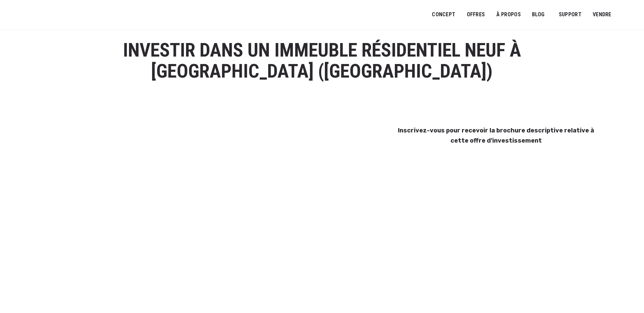 Image resolution: width=644 pixels, height=313 pixels. I want to click on a: Concept, so click(443, 14).